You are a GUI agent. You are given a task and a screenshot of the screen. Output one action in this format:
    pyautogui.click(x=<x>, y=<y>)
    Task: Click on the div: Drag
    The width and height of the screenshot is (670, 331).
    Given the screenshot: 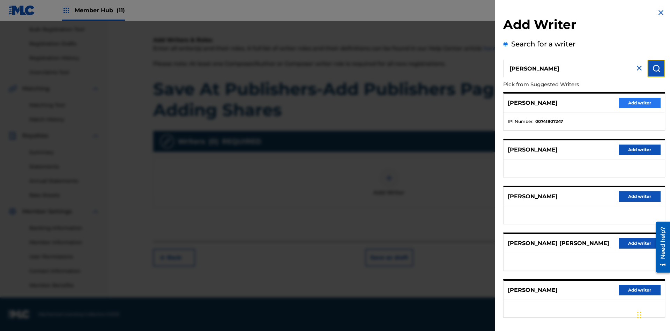 What is the action you would take?
    pyautogui.click(x=639, y=315)
    